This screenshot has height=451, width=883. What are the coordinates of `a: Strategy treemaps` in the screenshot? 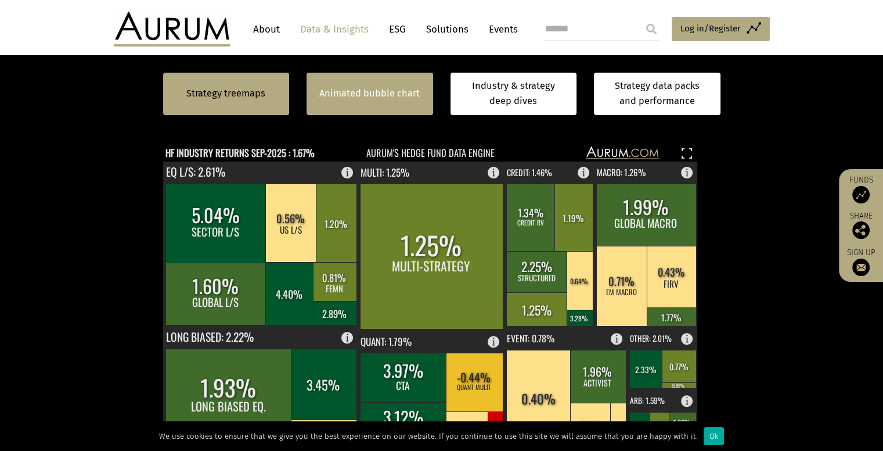 It's located at (226, 93).